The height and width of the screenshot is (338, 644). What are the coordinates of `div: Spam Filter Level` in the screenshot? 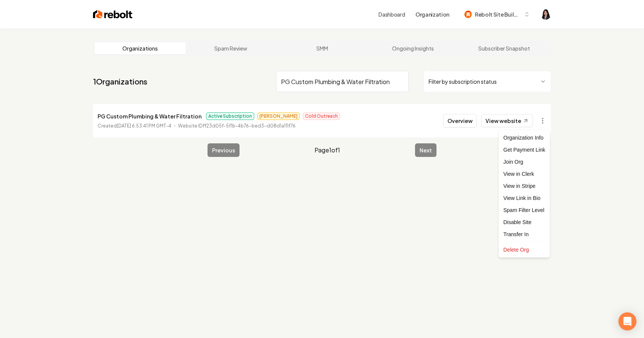 It's located at (524, 210).